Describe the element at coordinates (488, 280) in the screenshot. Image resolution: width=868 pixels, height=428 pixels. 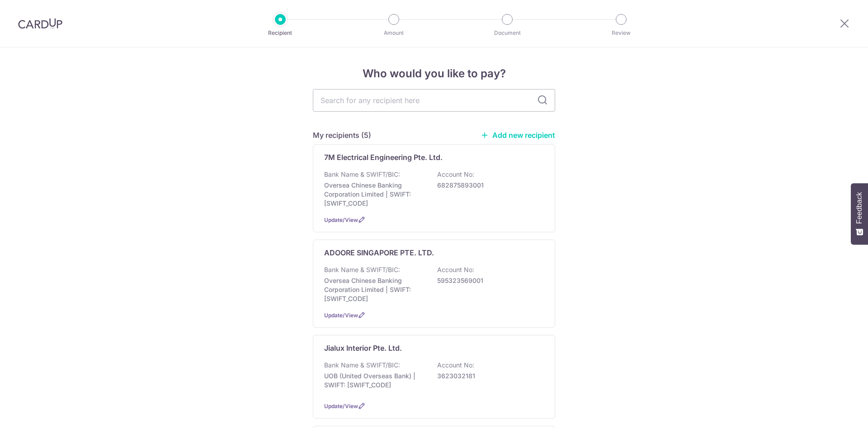
I see `p: 595323569001` at that location.